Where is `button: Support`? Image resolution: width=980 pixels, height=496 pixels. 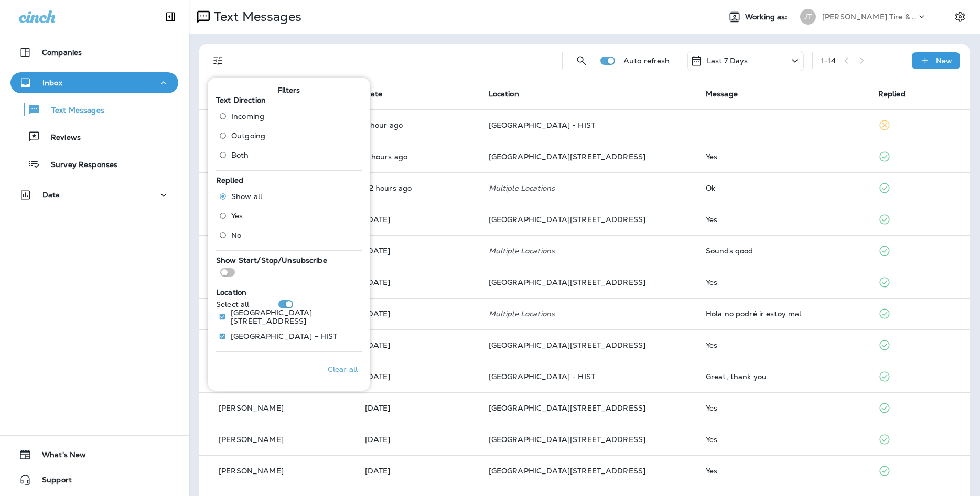
button: Support is located at coordinates (95, 480).